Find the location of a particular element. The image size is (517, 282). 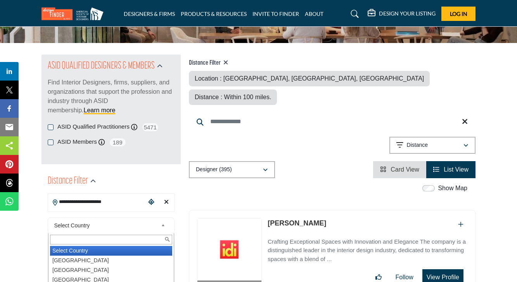

a: INVITE TO FINDER is located at coordinates (276, 14).